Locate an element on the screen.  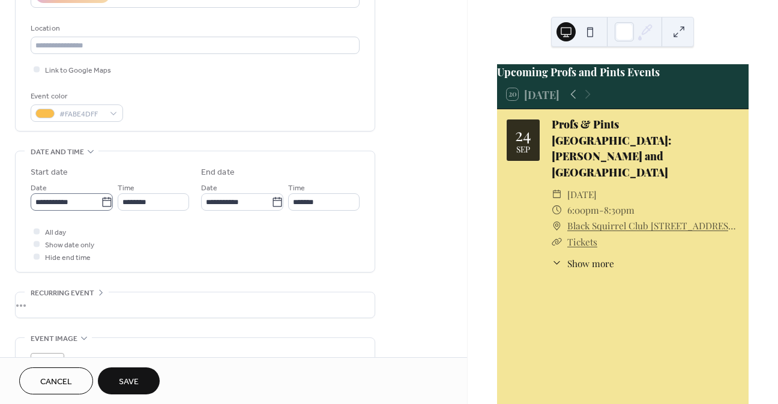
span: Save is located at coordinates (128, 382).